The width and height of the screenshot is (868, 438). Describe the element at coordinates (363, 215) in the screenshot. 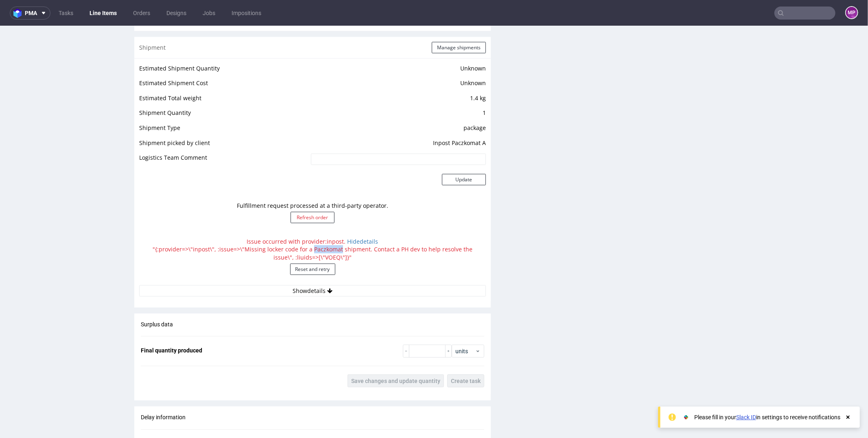

I see `a: Hide details` at that location.